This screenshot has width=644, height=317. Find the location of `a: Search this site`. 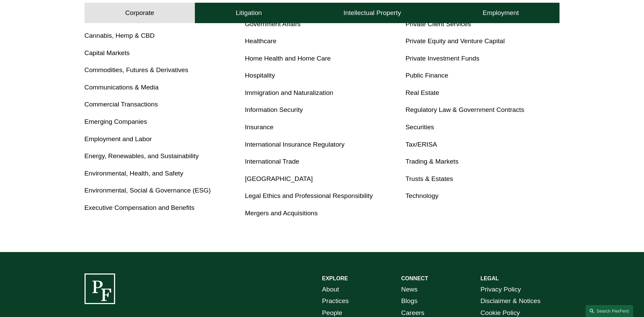

a: Search this site is located at coordinates (610, 311).